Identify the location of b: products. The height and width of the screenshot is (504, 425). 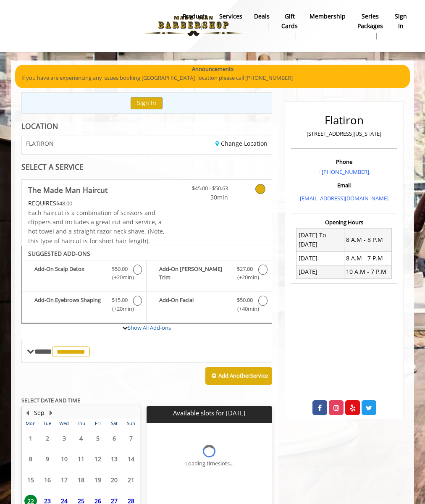
(195, 16).